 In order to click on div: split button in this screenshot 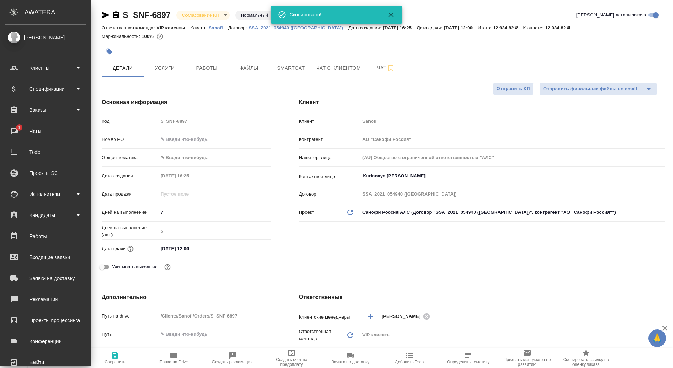, I will do `click(598, 89)`.